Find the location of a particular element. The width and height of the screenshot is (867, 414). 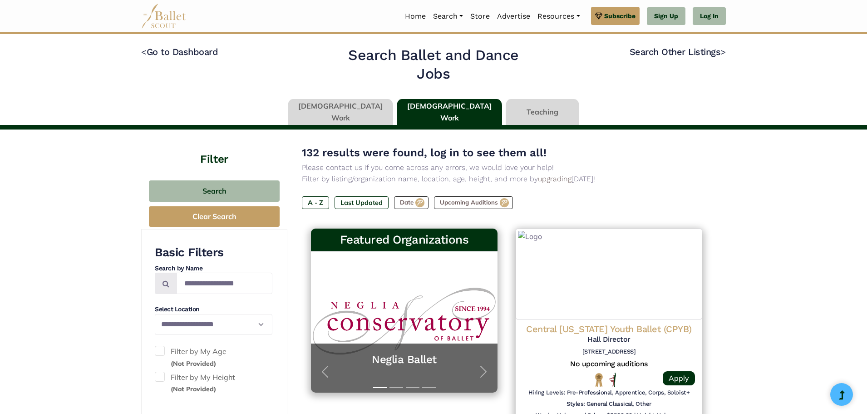

button: Search is located at coordinates (214, 191).